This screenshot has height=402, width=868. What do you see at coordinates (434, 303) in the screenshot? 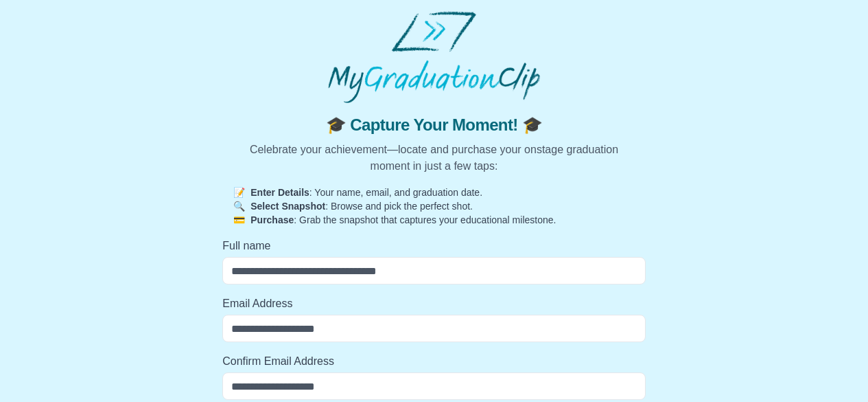
I see `label: Email Address` at bounding box center [434, 303].